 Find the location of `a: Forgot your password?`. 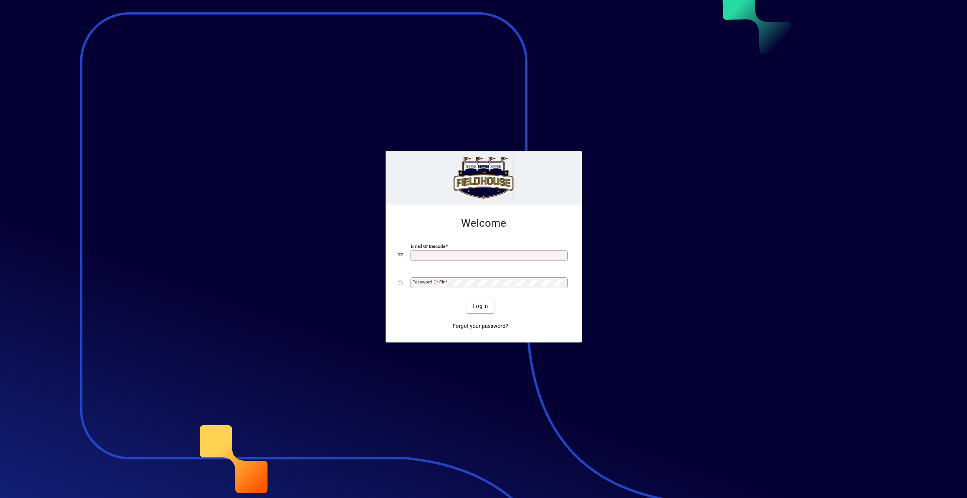

a: Forgot your password? is located at coordinates (480, 327).